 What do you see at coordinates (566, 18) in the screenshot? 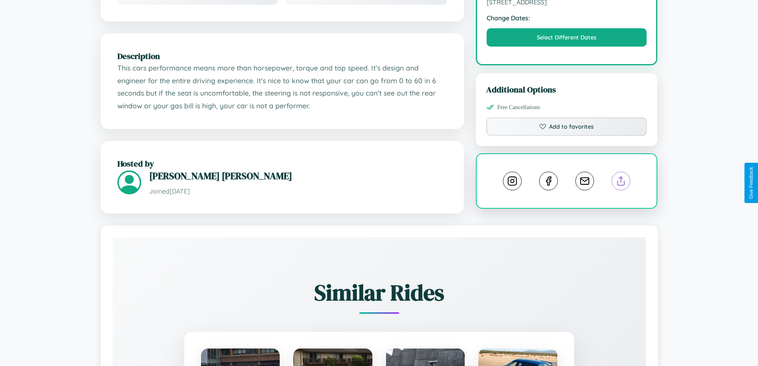
I see `strong: Change Dates:` at bounding box center [566, 18].